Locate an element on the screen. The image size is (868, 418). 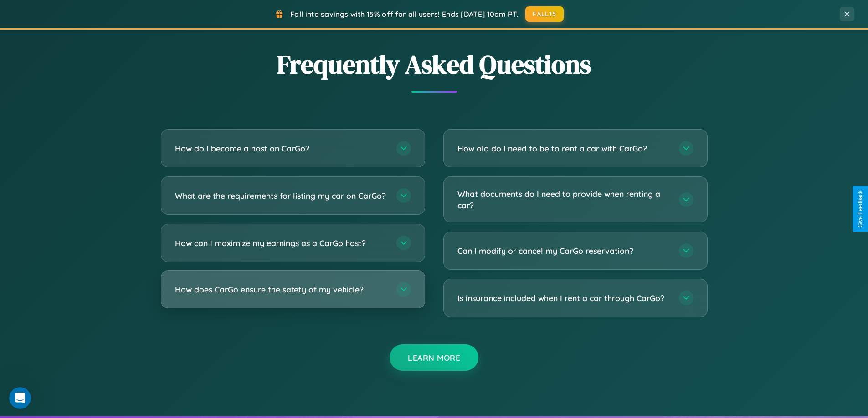
div: Give Feedback is located at coordinates (860, 209).